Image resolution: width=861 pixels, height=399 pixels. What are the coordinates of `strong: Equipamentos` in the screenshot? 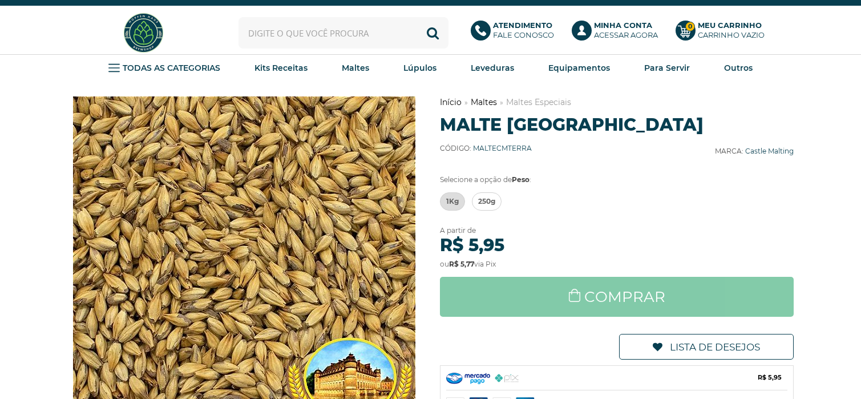 It's located at (579, 68).